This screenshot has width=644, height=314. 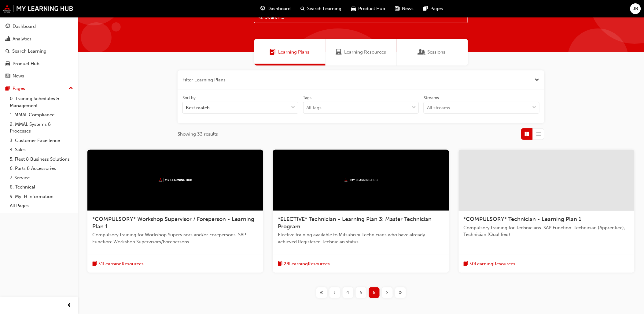 What do you see at coordinates (41, 187) in the screenshot?
I see `a: 8. Technical` at bounding box center [41, 187].